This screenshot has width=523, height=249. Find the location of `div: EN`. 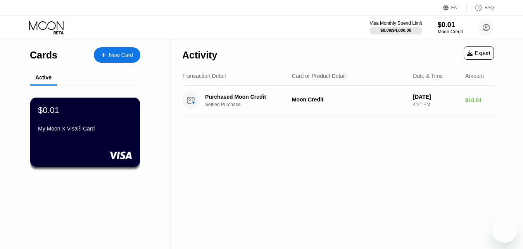

div: EN is located at coordinates (455, 8).